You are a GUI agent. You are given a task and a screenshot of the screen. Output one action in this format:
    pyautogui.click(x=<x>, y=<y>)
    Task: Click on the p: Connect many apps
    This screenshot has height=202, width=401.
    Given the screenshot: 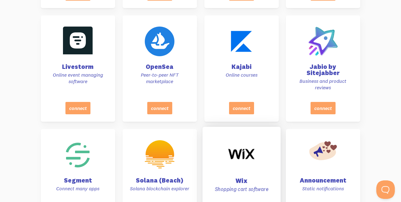 What is the action you would take?
    pyautogui.click(x=78, y=188)
    